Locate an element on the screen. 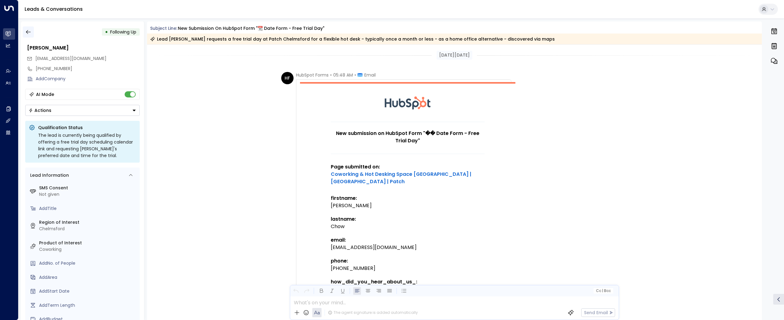  img: HubSpot is located at coordinates (408, 103).